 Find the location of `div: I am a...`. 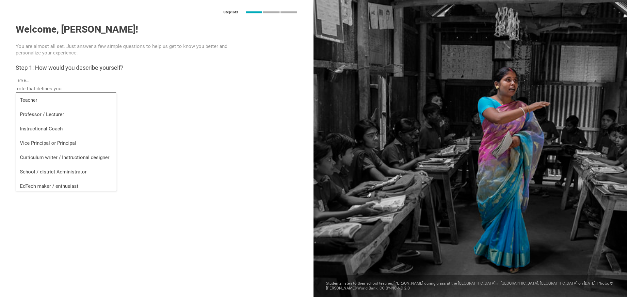

div: I am a... is located at coordinates (157, 81).